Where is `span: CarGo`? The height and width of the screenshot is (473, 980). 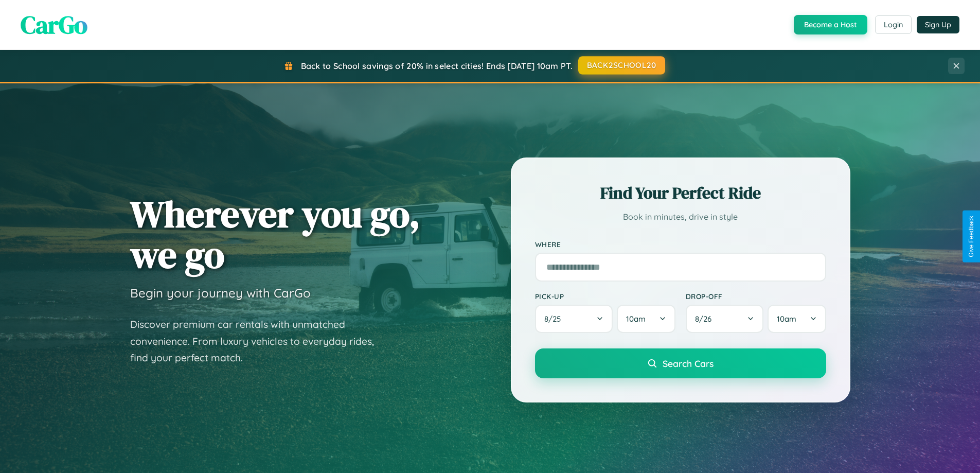 span: CarGo is located at coordinates (54, 24).